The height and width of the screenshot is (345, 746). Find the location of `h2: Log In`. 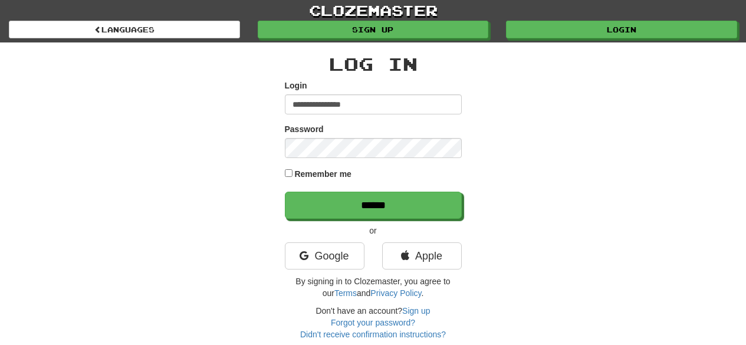

h2: Log In is located at coordinates (373, 64).